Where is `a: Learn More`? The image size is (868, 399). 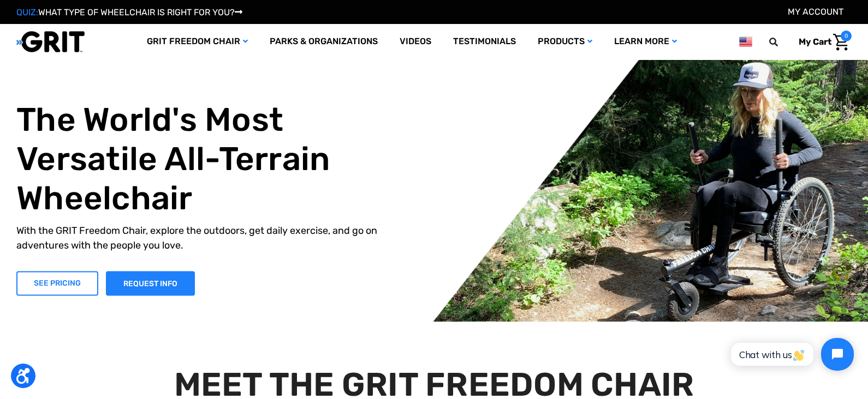 a: Learn More is located at coordinates (645, 42).